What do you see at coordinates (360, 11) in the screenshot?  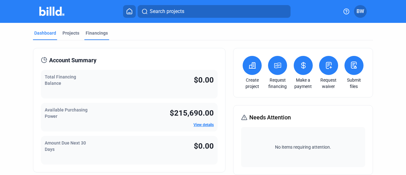 I see `button: BW` at bounding box center [360, 11].